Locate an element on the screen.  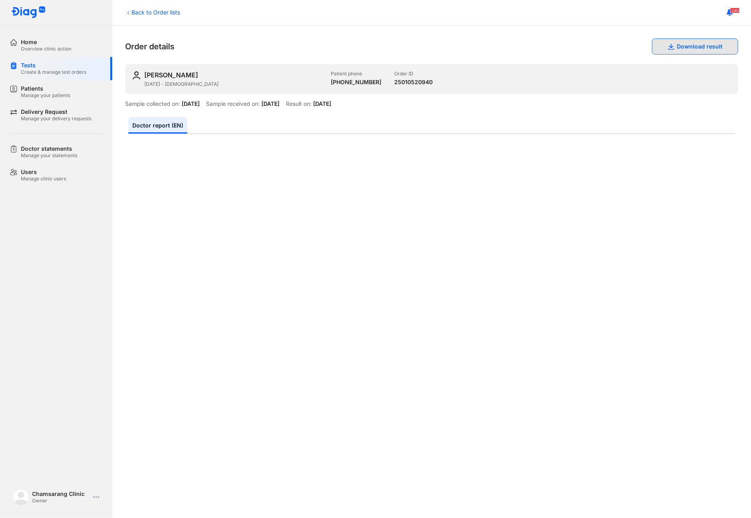
div: Delivery Request is located at coordinates (56, 112).